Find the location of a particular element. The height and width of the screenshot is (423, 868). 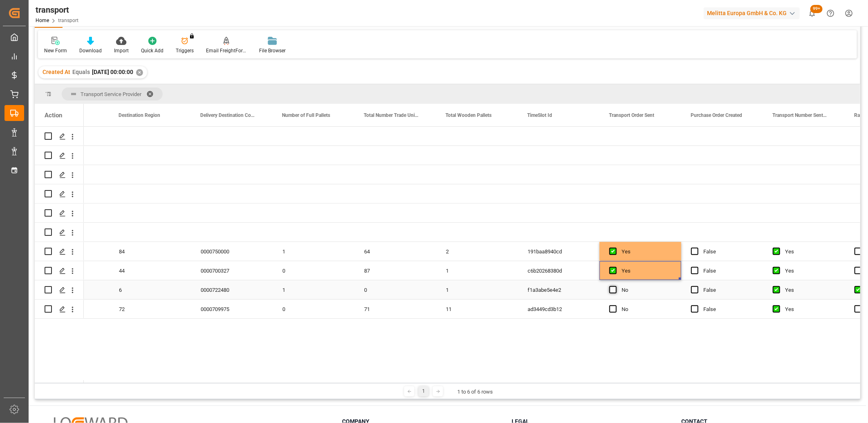

span: Total Number Trade Units is located at coordinates (391, 116).